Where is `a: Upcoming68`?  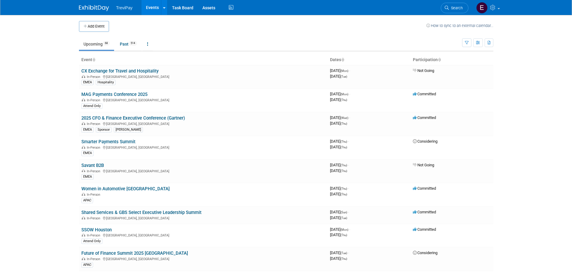 a: Upcoming68 is located at coordinates (96, 44).